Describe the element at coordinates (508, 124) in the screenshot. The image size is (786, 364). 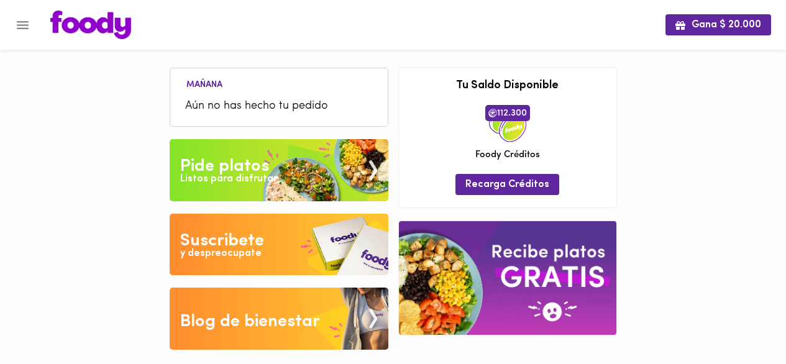
I see `img: credits-package.png` at that location.